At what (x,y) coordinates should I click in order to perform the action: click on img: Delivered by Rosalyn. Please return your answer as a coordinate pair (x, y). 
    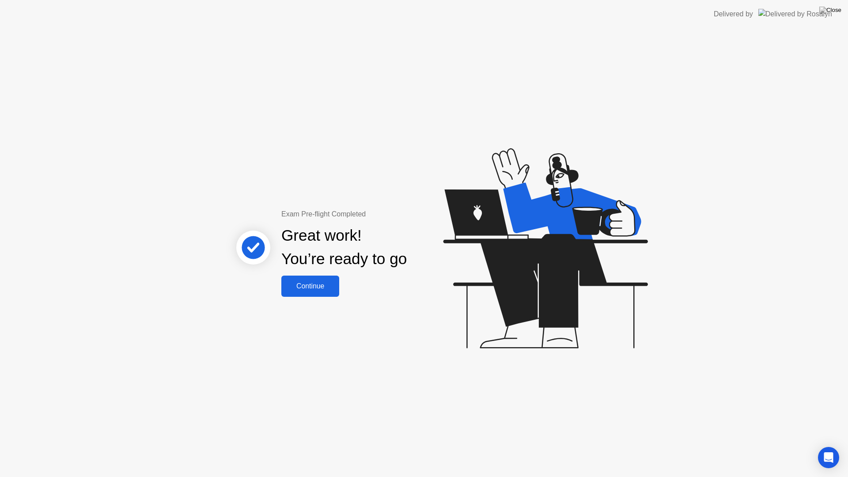
    Looking at the image, I should click on (795, 14).